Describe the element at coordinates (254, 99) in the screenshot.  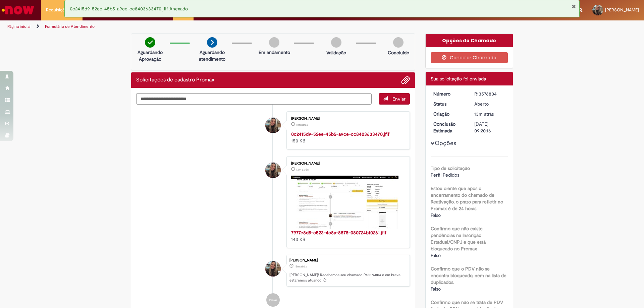
I see `textarea: Digite sua mensagem aqui...` at that location.